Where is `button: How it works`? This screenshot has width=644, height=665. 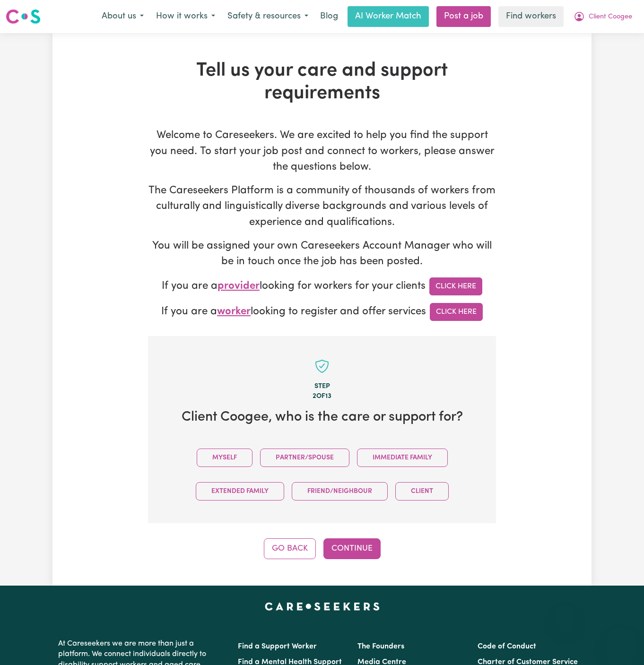 button: How it works is located at coordinates (185, 17).